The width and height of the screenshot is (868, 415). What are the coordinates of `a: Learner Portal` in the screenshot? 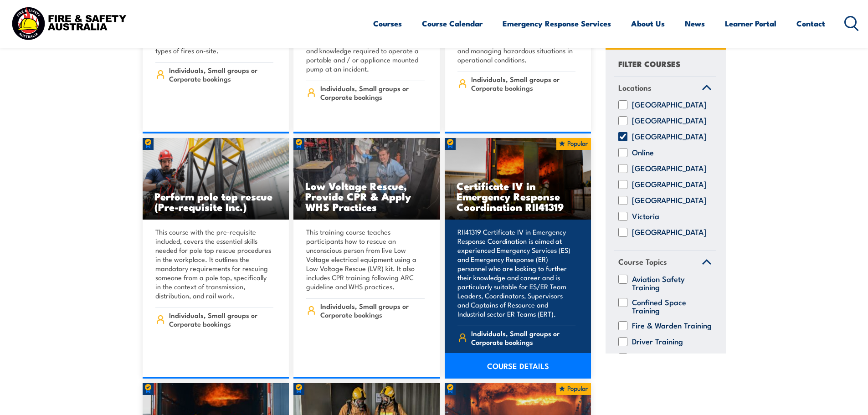 It's located at (751, 23).